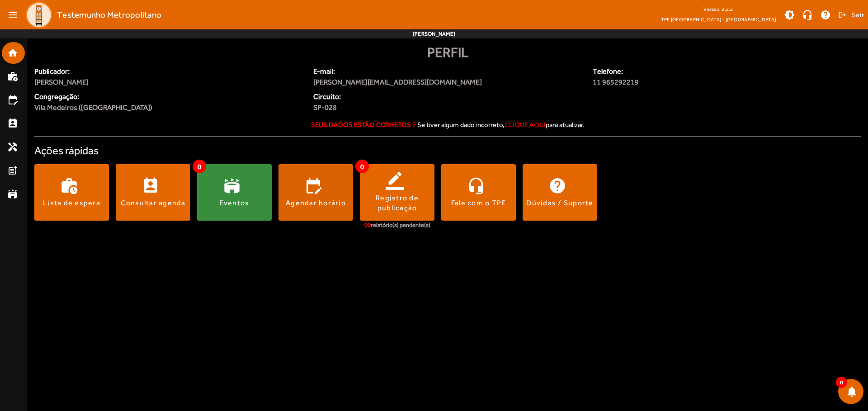 Image resolution: width=868 pixels, height=411 pixels. What do you see at coordinates (397, 203) in the screenshot?
I see `div: Registro de publicação` at bounding box center [397, 203].